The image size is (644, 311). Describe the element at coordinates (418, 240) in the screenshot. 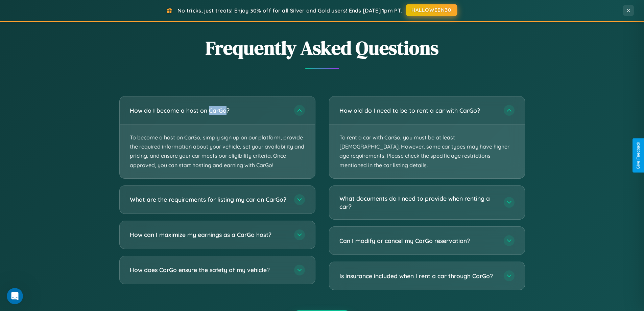

I see `h3: Can I modify or cancel my CarGo reservation?` at that location.